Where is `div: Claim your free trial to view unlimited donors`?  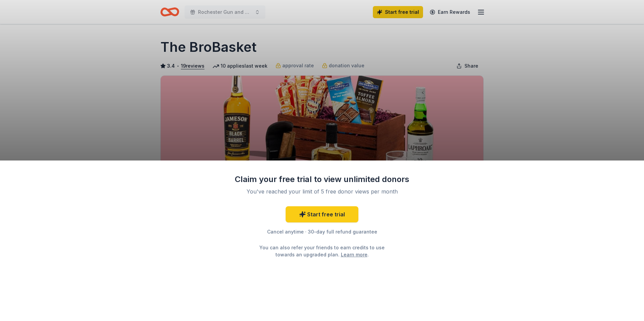
div: Claim your free trial to view unlimited donors is located at coordinates (322, 179).